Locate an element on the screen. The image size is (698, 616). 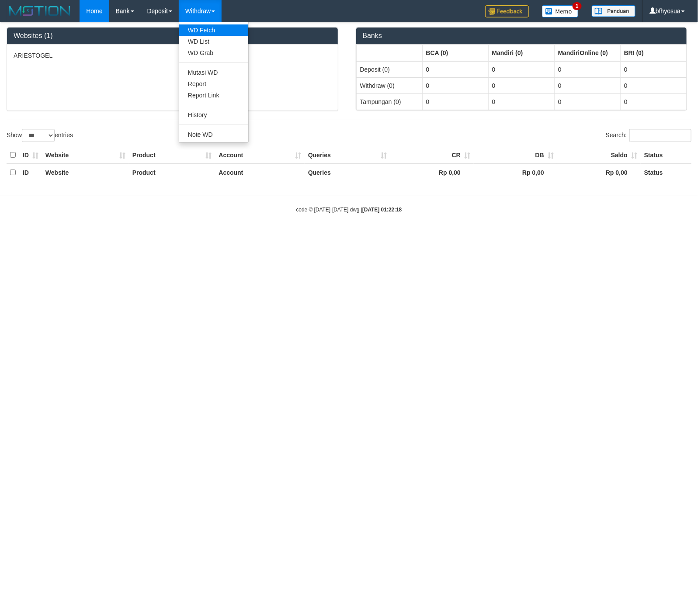
a: Report is located at coordinates (214, 84).